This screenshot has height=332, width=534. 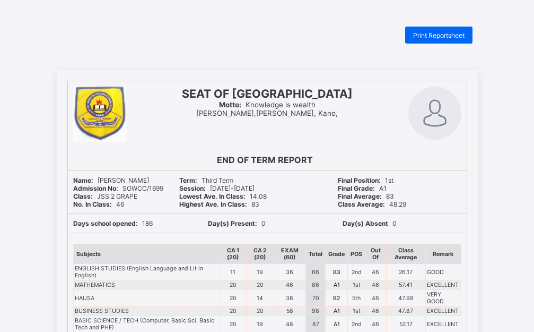 What do you see at coordinates (290, 311) in the screenshot?
I see `td: 58` at bounding box center [290, 311].